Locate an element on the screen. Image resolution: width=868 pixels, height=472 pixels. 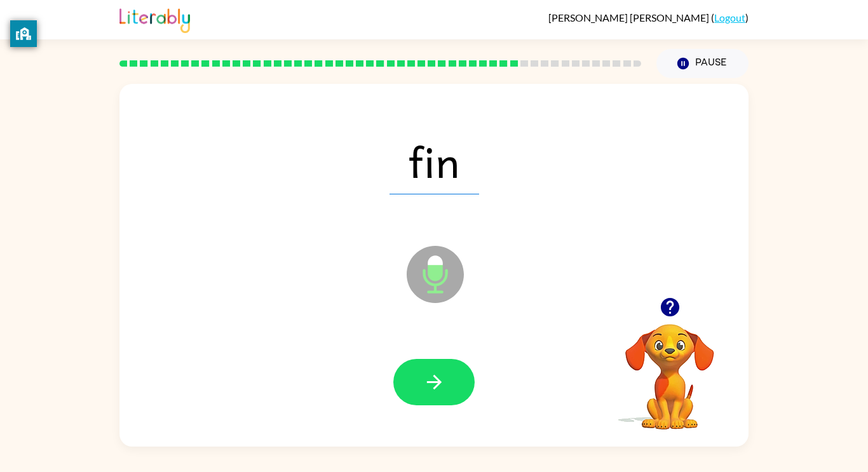
span: fin is located at coordinates (434, 162).